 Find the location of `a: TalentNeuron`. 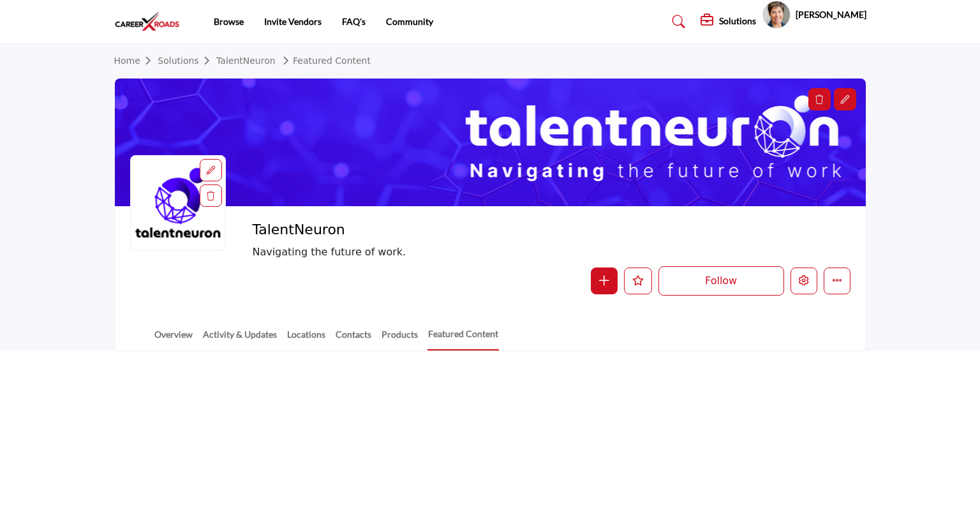

a: TalentNeuron is located at coordinates (246, 61).